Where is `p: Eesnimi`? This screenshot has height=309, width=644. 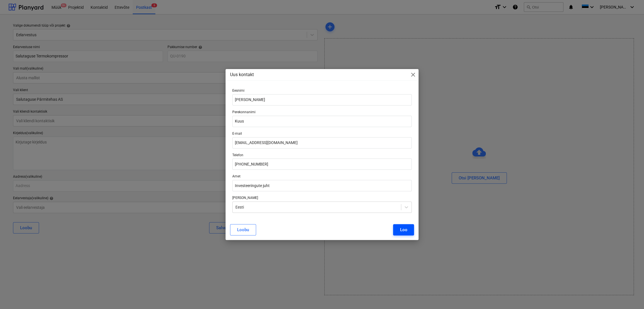
p: Eesnimi is located at coordinates (322, 91).